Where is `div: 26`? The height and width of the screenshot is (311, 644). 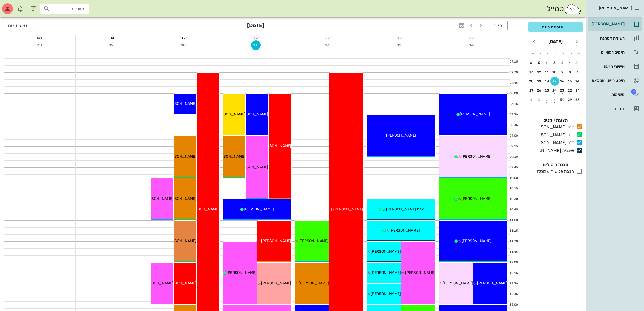 div: 26 is located at coordinates (540, 90).